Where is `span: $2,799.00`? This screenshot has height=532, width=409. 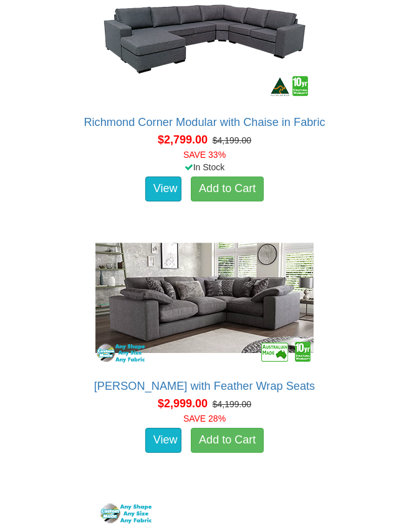 span: $2,799.00 is located at coordinates (183, 139).